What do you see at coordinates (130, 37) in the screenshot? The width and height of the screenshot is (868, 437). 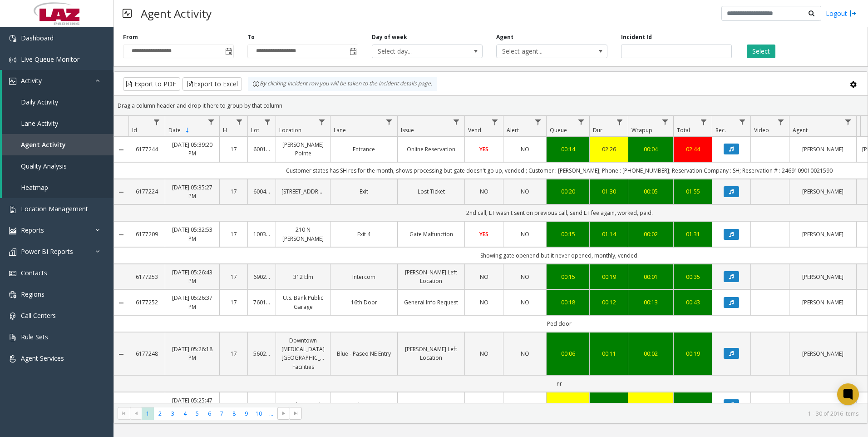 I see `label: From` at bounding box center [130, 37].